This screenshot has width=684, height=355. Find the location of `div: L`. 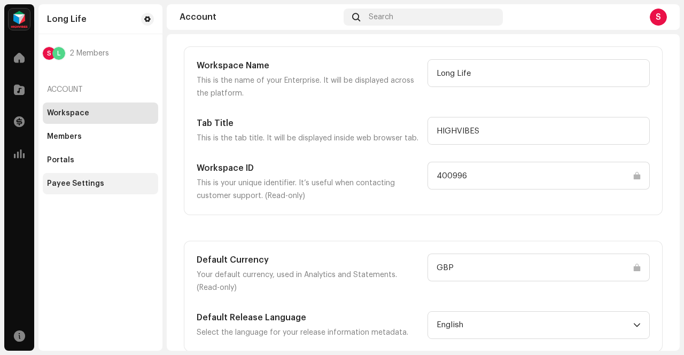

div: L is located at coordinates (59, 53).